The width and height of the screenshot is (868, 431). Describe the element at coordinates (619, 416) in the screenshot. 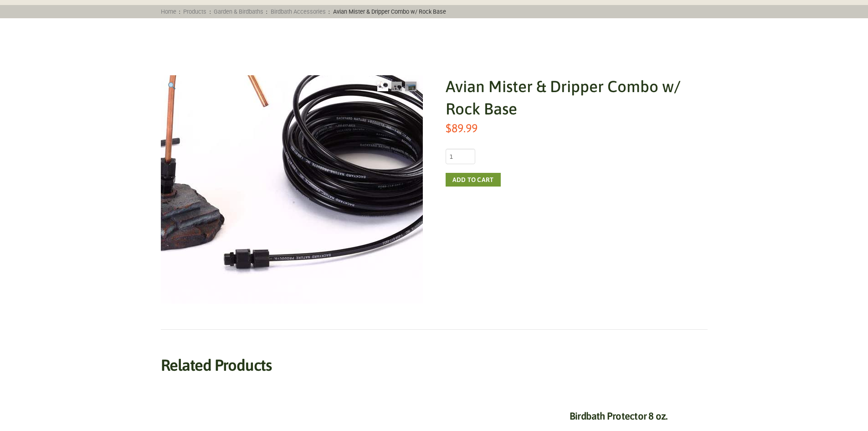

I see `a: Birdbath Protector 8 oz.` at that location.